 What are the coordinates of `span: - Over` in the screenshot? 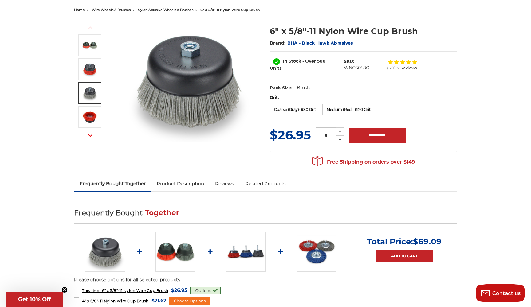 It's located at (309, 61).